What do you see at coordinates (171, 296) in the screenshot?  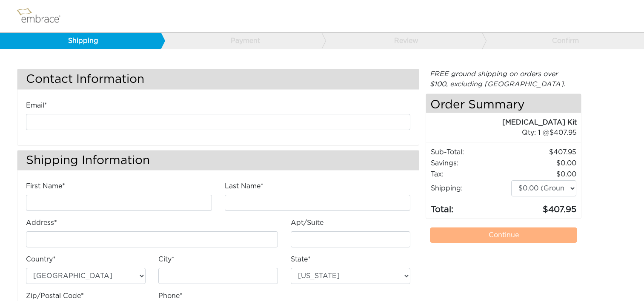 I see `label: Phone*` at bounding box center [171, 296].